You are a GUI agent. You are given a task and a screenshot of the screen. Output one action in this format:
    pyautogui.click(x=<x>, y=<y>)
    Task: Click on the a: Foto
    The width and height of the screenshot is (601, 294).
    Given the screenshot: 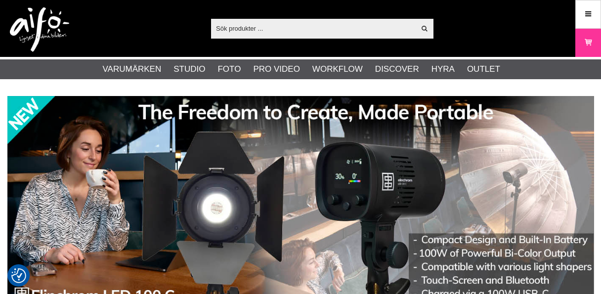 What is the action you would take?
    pyautogui.click(x=229, y=69)
    